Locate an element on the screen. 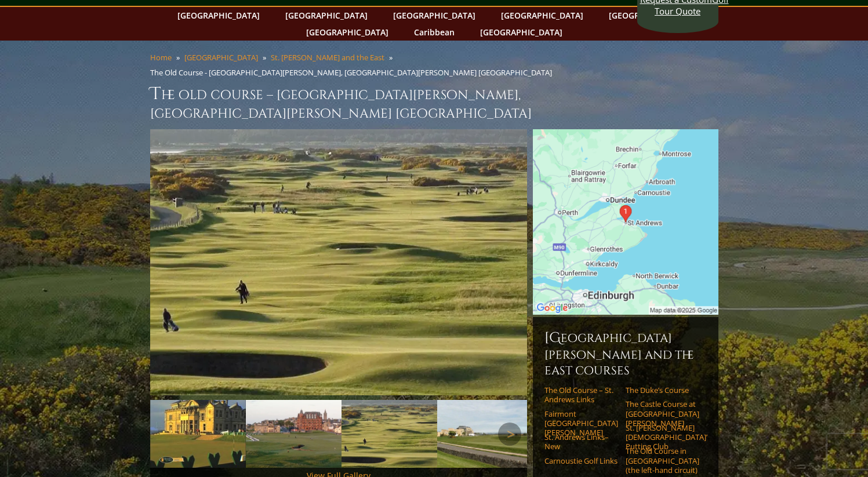 The image size is (868, 477). img: Google Map of St Andrews Links, St Andrews, United Kingdom is located at coordinates (625, 222).